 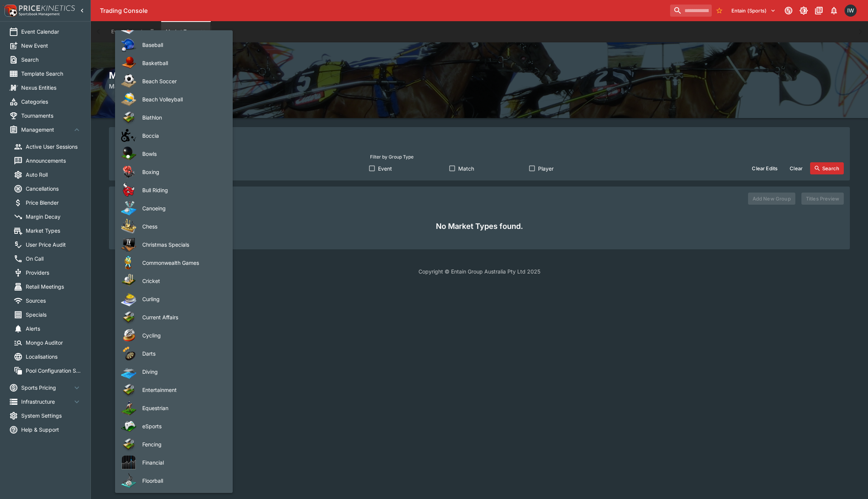 I want to click on span: Entertainment, so click(x=182, y=390).